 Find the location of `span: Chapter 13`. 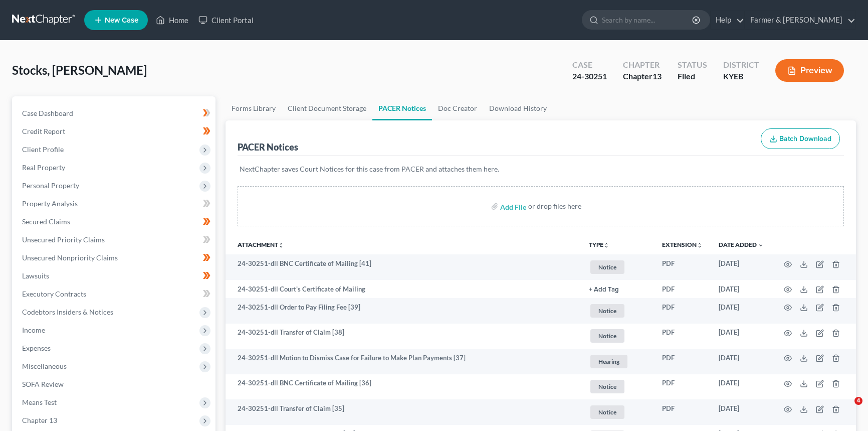

span: Chapter 13 is located at coordinates (39, 420).